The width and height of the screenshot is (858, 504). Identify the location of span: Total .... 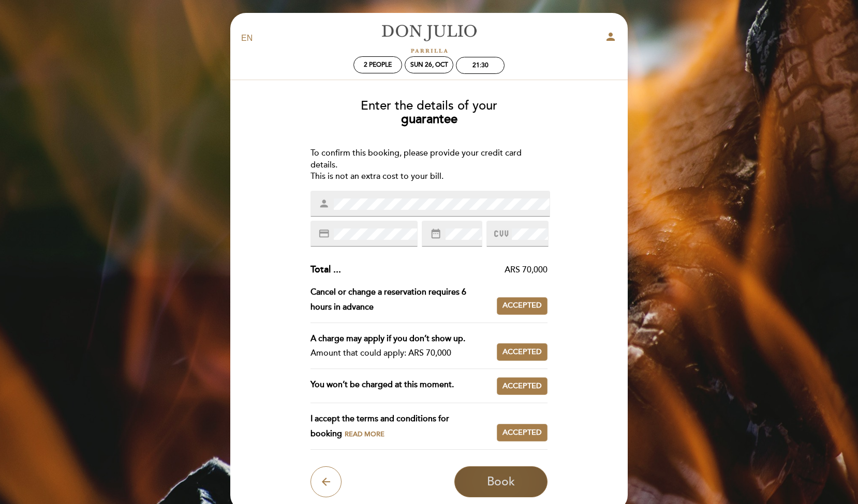
(326, 270).